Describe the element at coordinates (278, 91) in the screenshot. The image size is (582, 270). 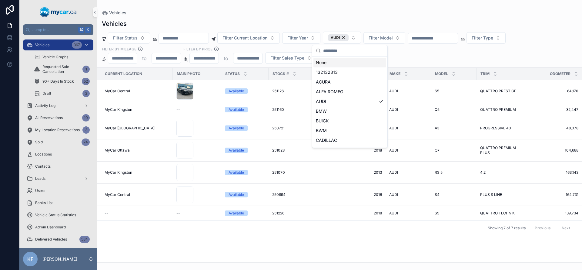
I see `span: 251126` at that location.